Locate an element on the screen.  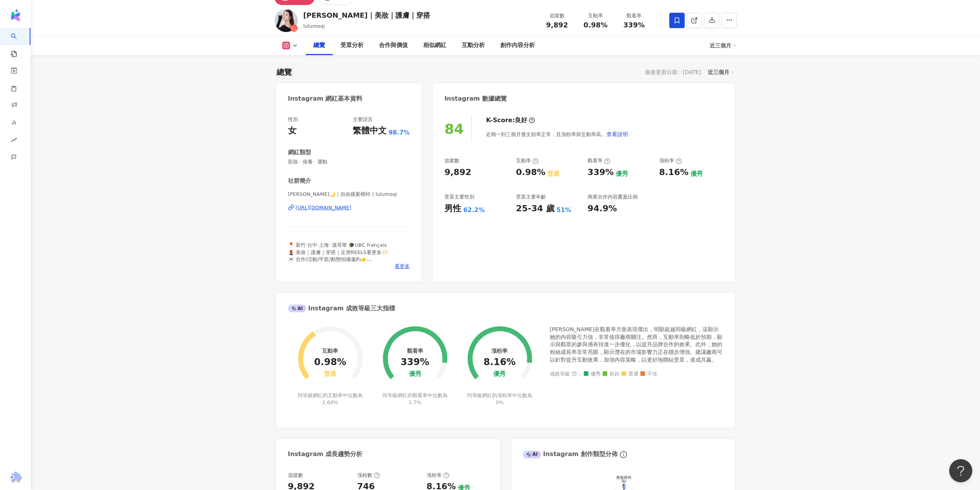
div: 受眾主要年齡 is located at coordinates (531, 197).